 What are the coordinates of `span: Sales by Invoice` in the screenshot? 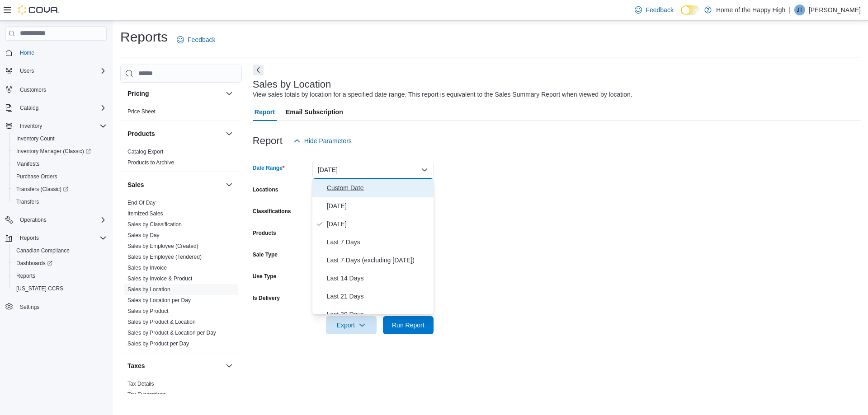 It's located at (147, 268).